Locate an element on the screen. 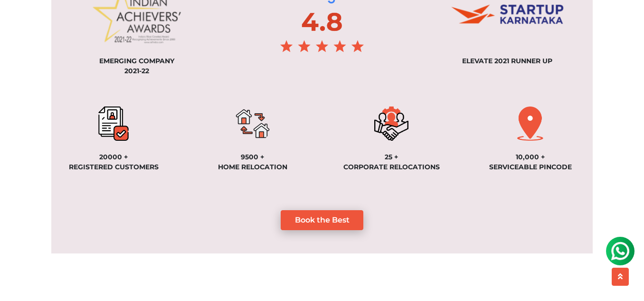 The height and width of the screenshot is (301, 644). div: 20000 + is located at coordinates (114, 157).